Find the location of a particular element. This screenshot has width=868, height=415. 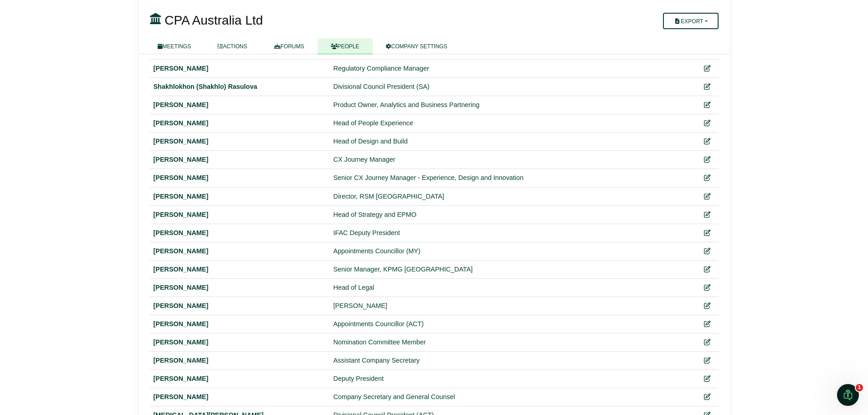

div: Product Owner, Analytics and Business Partnering is located at coordinates (490, 105).